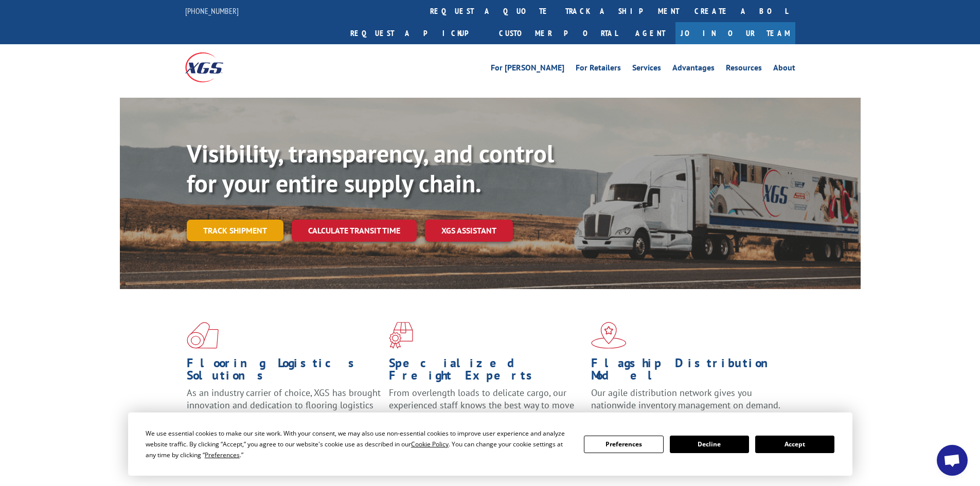 The height and width of the screenshot is (486, 980). Describe the element at coordinates (744, 69) in the screenshot. I see `a: Resources` at that location.